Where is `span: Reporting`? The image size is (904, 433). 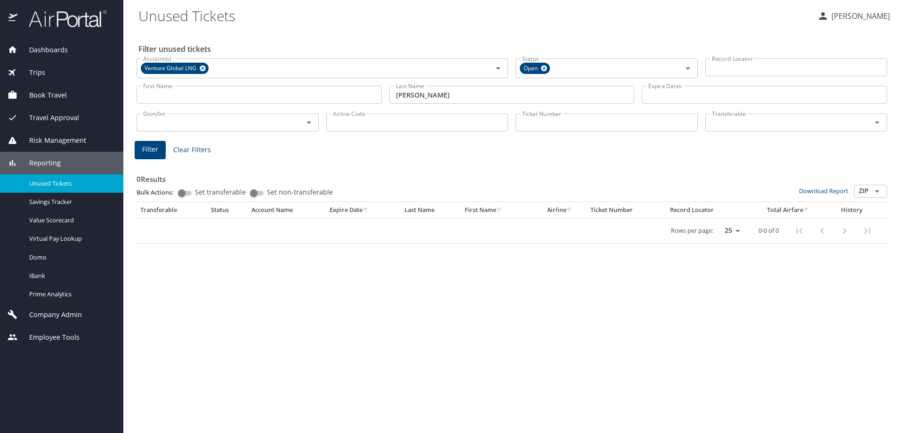 span: Reporting is located at coordinates (39, 163).